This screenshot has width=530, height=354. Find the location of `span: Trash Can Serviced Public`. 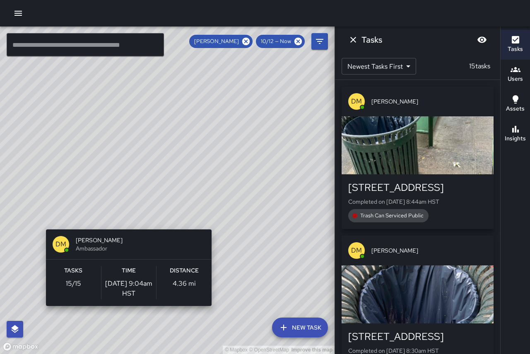

span: Trash Can Serviced Public is located at coordinates (392, 216).